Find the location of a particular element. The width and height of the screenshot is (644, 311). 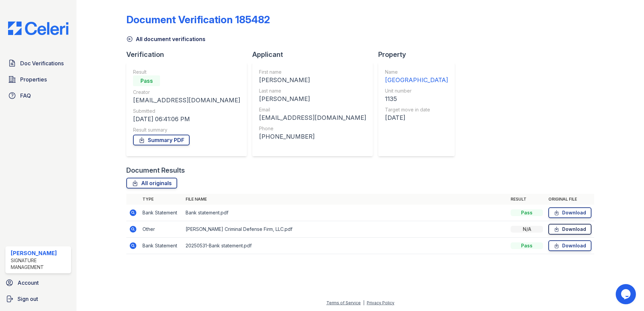

div: Phone is located at coordinates (313, 129).